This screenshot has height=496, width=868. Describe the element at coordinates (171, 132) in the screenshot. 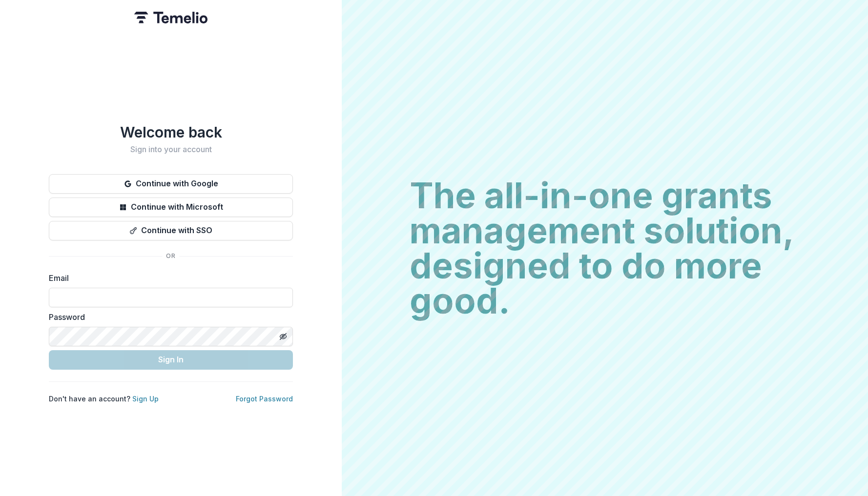

I see `h1: Welcome back` at that location.